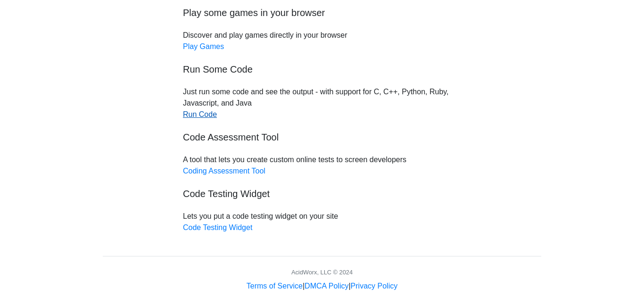  I want to click on a: DMCA Policy, so click(326, 286).